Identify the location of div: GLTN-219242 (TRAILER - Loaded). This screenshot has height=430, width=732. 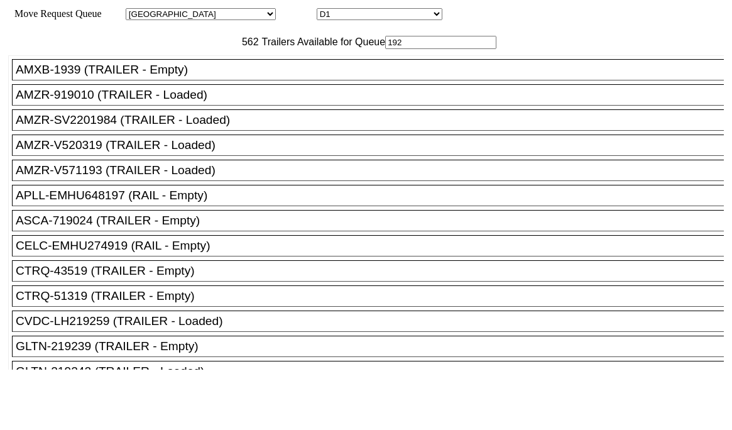
(373, 371).